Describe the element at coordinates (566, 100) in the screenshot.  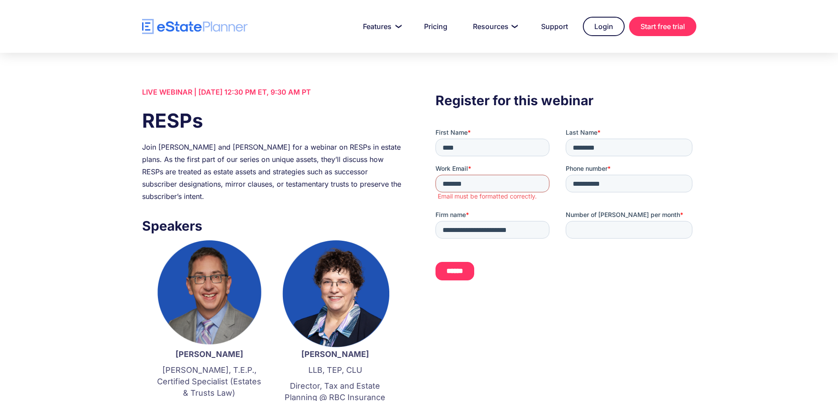
I see `h3: Register for this webinar` at that location.